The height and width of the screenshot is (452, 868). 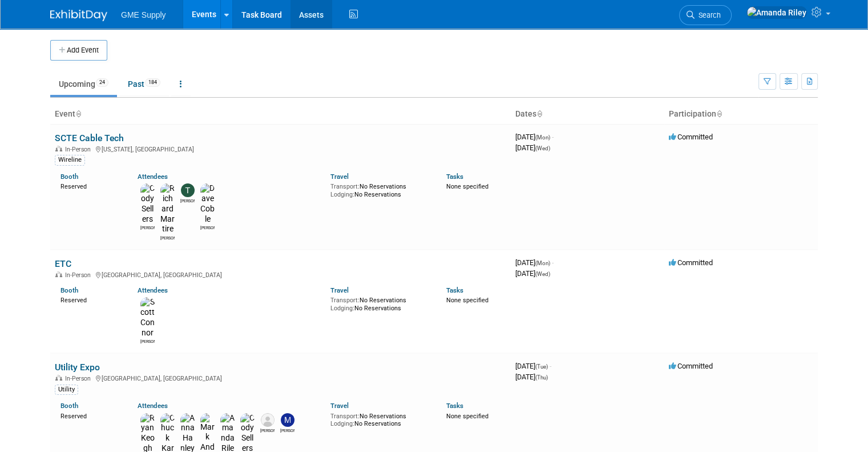 What do you see at coordinates (83, 84) in the screenshot?
I see `a: Upcoming24` at bounding box center [83, 84].